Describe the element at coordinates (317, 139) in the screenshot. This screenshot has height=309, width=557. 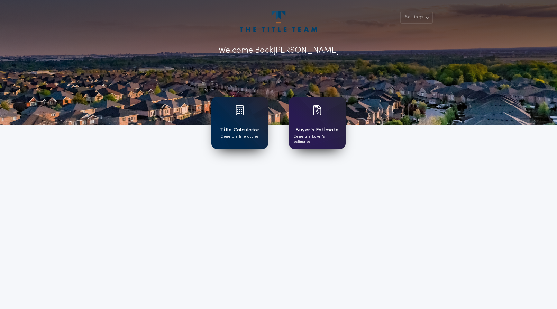
I see `p: Generate buyer's estimates` at that location.